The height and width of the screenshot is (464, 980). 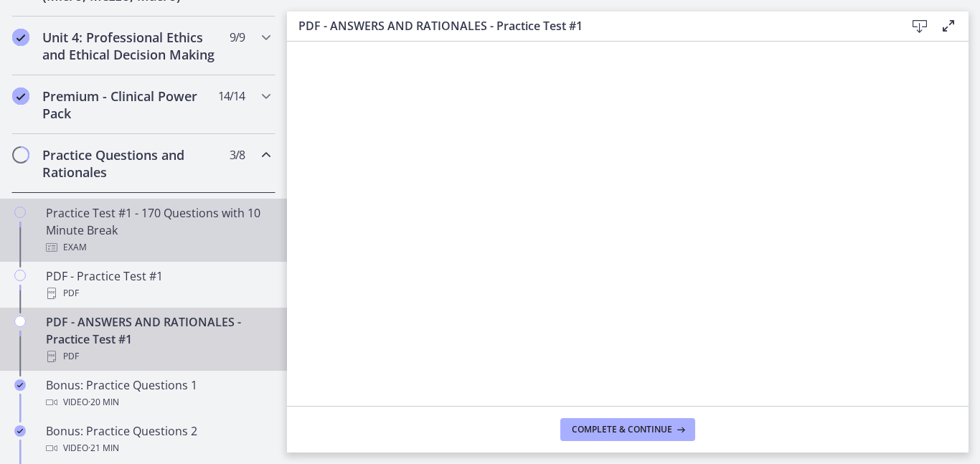 What do you see at coordinates (231, 96) in the screenshot?
I see `span: 14 / 14` at bounding box center [231, 96].